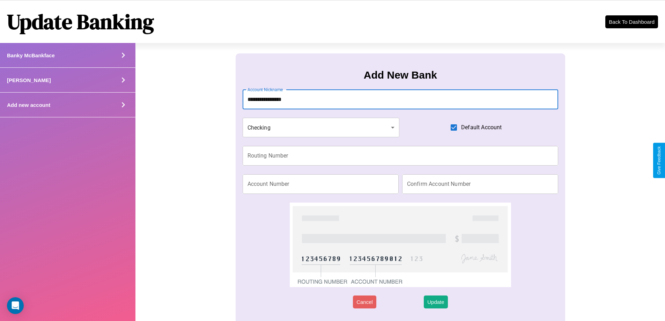 The width and height of the screenshot is (665, 321). What do you see at coordinates (436, 302) in the screenshot?
I see `button: Update` at bounding box center [436, 302].